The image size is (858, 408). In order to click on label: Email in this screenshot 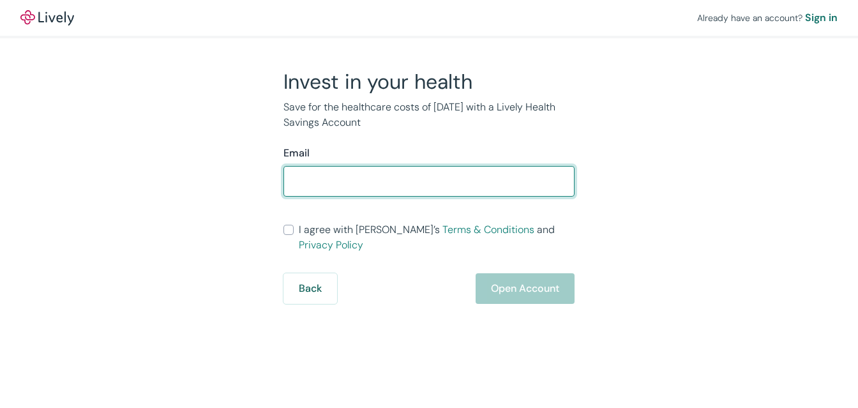, I will do `click(296, 153)`.